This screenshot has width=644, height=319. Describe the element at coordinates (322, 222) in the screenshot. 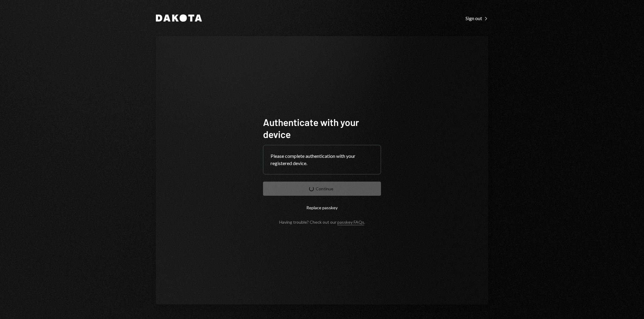

I see `div: Having trouble? Check out our .` at that location.